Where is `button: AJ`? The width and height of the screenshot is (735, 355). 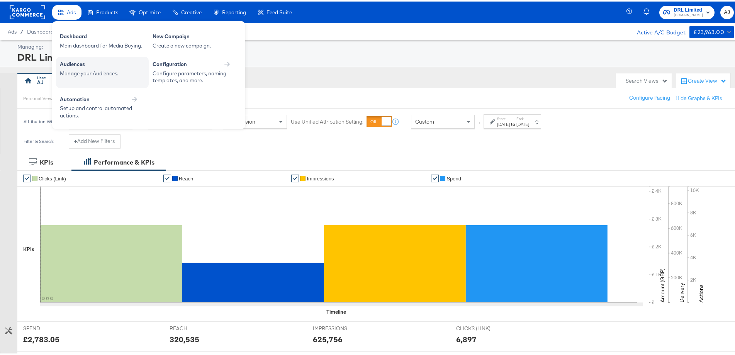 button: AJ is located at coordinates (727, 11).